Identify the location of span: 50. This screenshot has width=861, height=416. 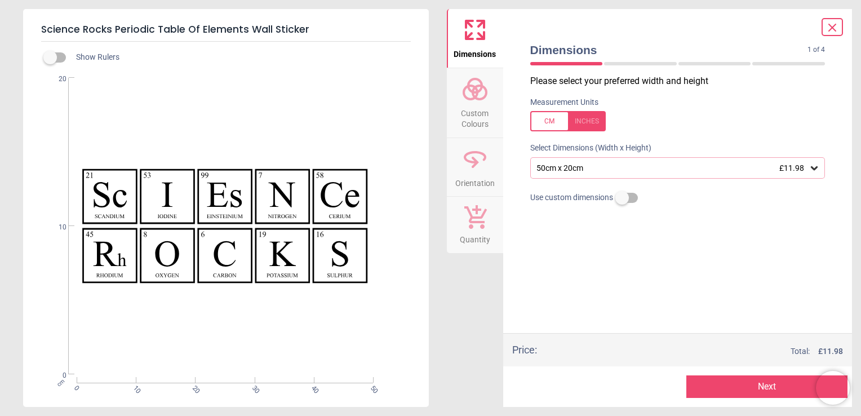
(371, 387).